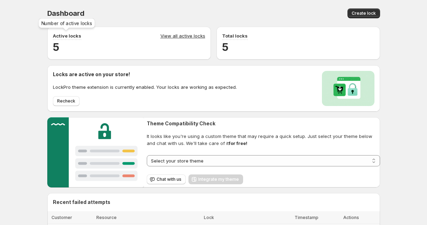 Image resolution: width=427 pixels, height=225 pixels. What do you see at coordinates (66, 101) in the screenshot?
I see `span: Recheck` at bounding box center [66, 101].